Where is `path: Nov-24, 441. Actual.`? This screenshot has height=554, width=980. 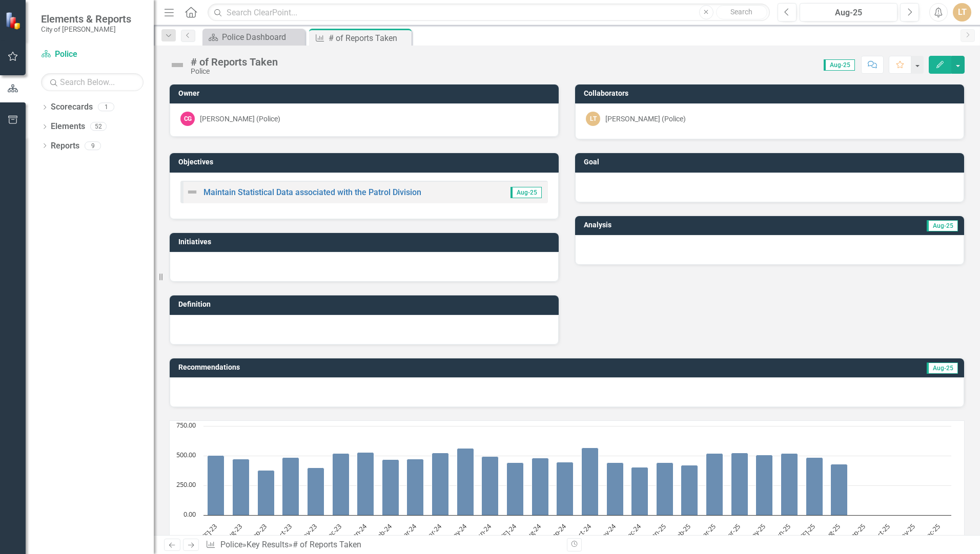 path: Nov-24, 441. Actual. is located at coordinates (616, 489).